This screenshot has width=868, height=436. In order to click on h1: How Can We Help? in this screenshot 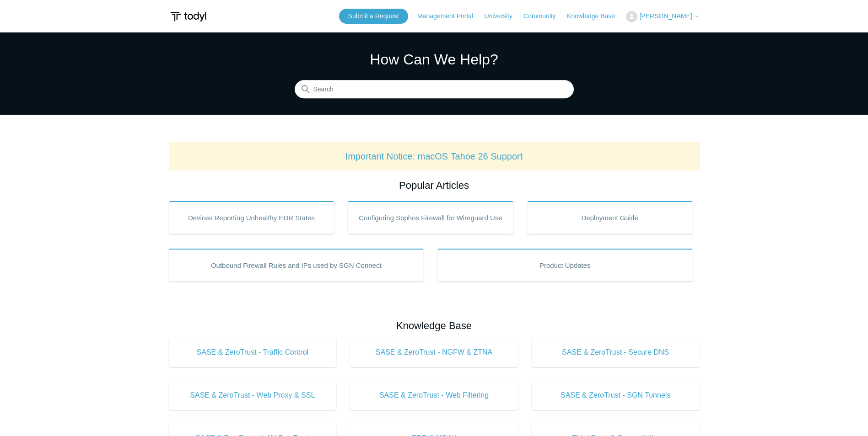, I will do `click(434, 60)`.